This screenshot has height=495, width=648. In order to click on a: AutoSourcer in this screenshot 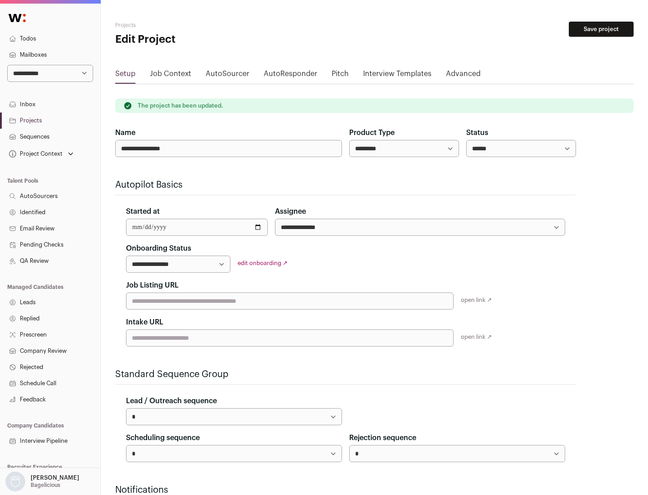, I will do `click(227, 76)`.